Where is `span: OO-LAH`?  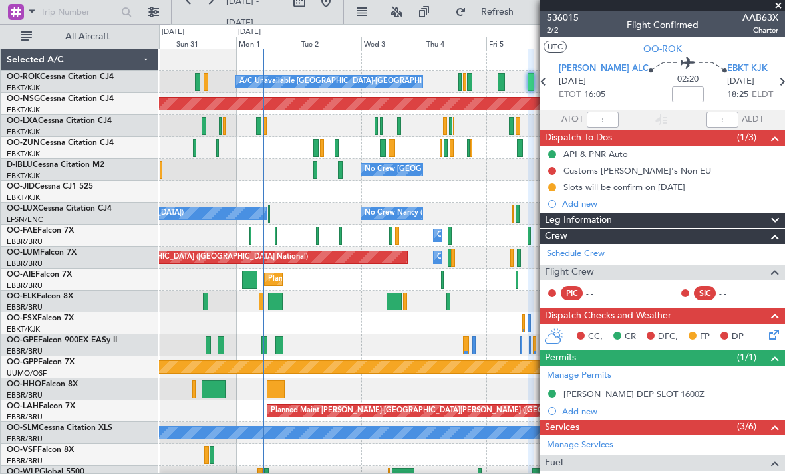
span: OO-LAH is located at coordinates (23, 406).